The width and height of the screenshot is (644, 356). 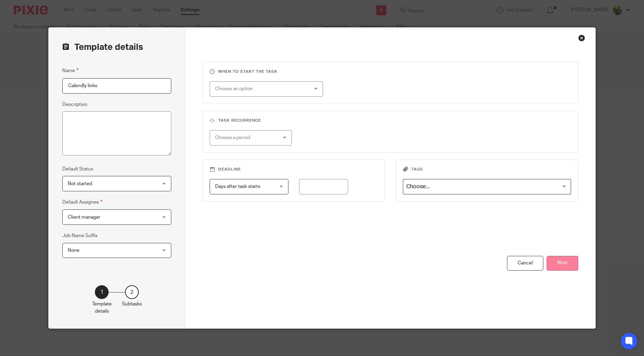 I want to click on div: 1, so click(x=102, y=293).